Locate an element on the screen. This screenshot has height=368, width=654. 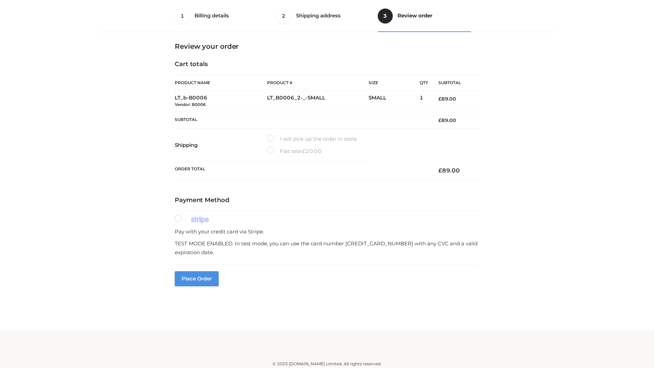
th: Product Name is located at coordinates (221, 83).